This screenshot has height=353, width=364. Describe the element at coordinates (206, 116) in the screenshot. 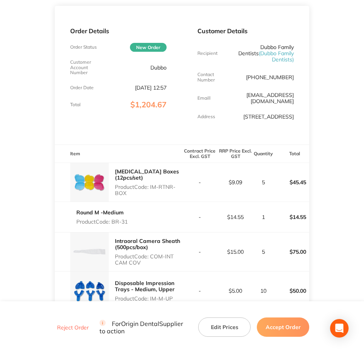

I see `p: Address` at that location.